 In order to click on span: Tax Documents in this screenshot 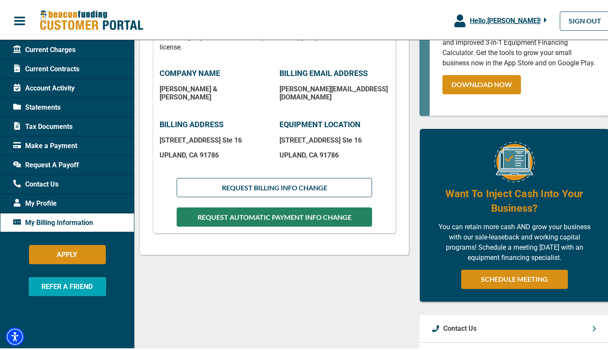, I will do `click(43, 125)`.